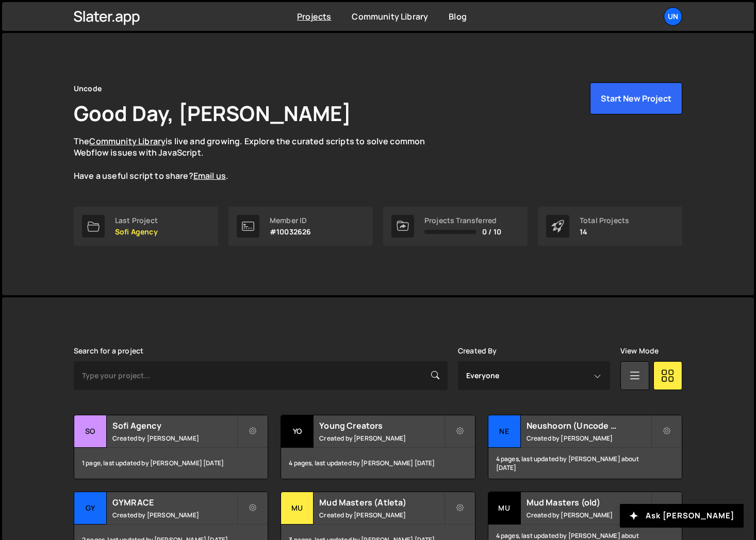  Describe the element at coordinates (260, 376) in the screenshot. I see `input: Type your project...` at that location.